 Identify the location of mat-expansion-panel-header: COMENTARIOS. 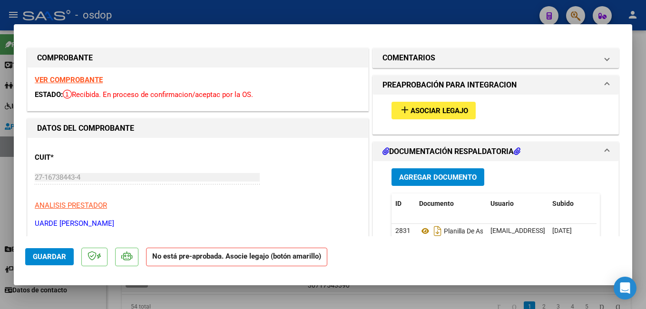
(496, 58).